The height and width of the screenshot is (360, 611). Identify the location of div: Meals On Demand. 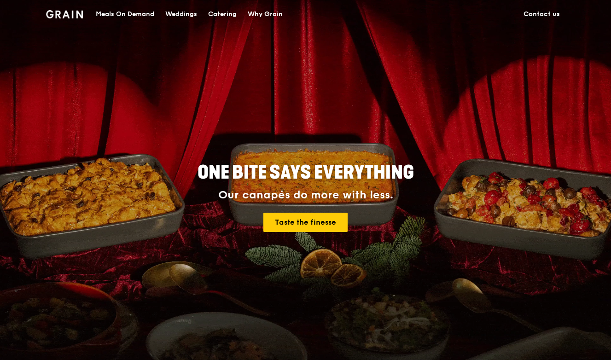
(125, 14).